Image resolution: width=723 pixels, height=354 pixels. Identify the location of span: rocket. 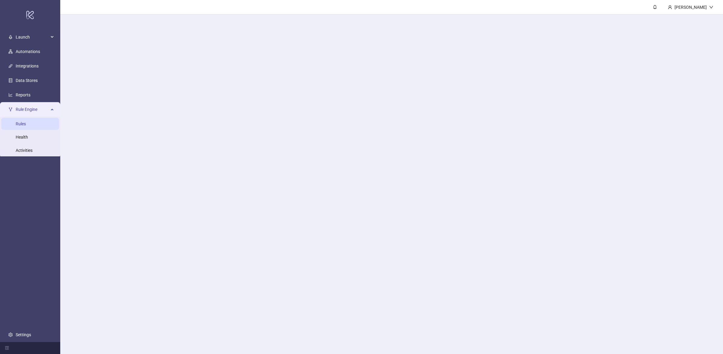
(11, 37).